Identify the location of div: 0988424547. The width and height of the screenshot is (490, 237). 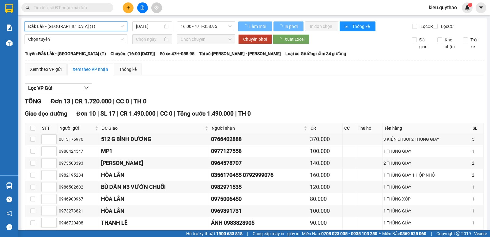
(79, 151).